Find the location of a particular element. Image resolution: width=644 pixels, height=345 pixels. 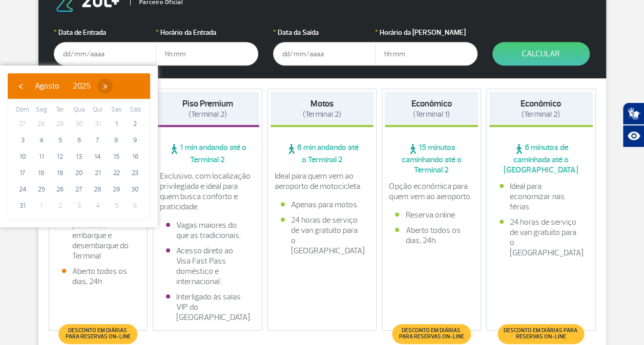

span: 7 is located at coordinates (98, 140).